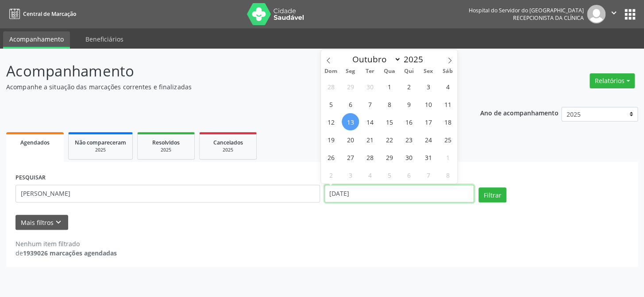 Image resolution: width=644 pixels, height=297 pixels. Describe the element at coordinates (369, 121) in the screenshot. I see `span: Outubro 14, 2025` at that location.